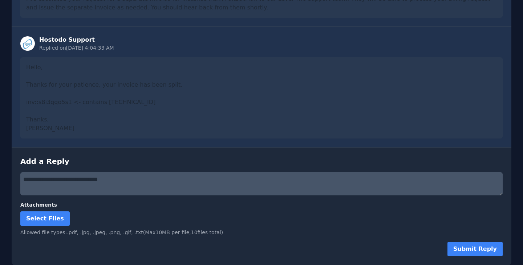 This screenshot has height=265, width=523. I want to click on label: Attachments, so click(261, 205).